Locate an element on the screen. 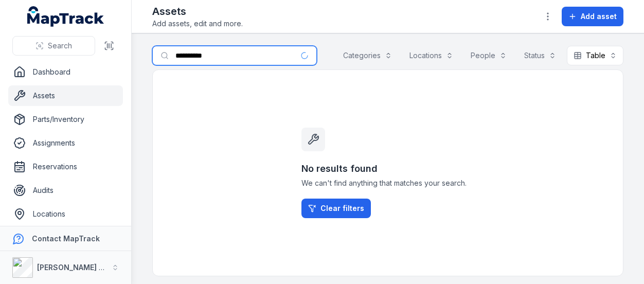 Image resolution: width=644 pixels, height=284 pixels. a: Locations is located at coordinates (65, 214).